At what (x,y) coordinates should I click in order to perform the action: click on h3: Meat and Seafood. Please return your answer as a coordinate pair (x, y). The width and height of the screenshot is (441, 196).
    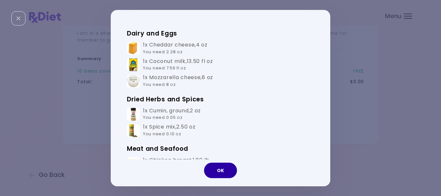
    Looking at the image, I should click on (220, 149).